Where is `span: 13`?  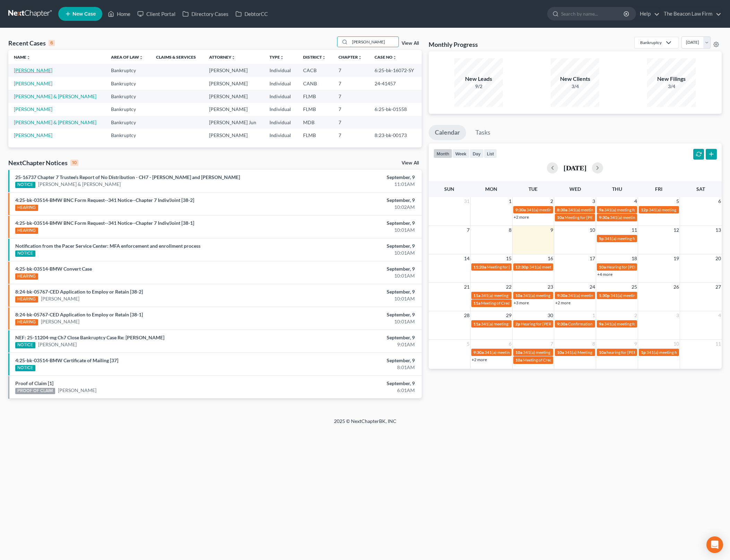 span: 13 is located at coordinates (718, 230).